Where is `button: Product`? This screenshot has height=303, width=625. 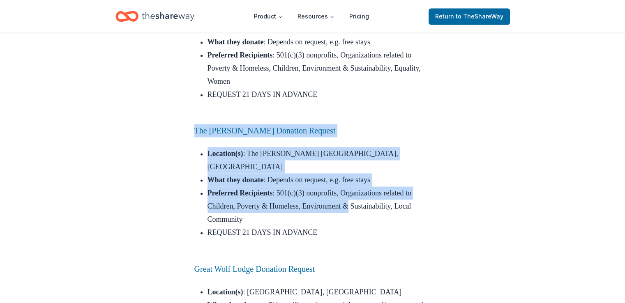 button: Product is located at coordinates (268, 16).